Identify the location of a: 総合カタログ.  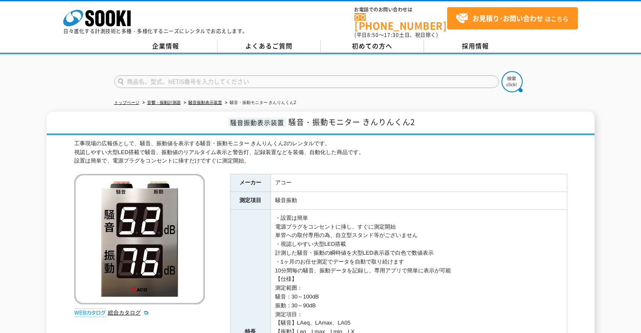
(129, 313).